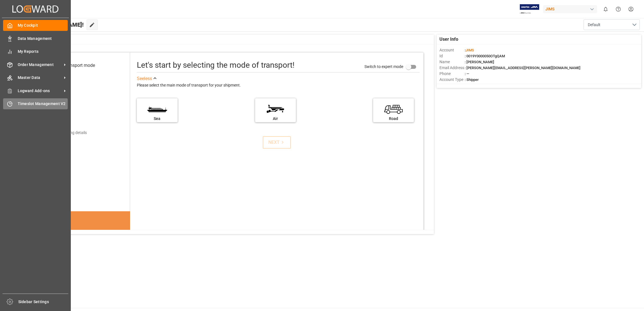  I want to click on span: Order Management, so click(40, 64).